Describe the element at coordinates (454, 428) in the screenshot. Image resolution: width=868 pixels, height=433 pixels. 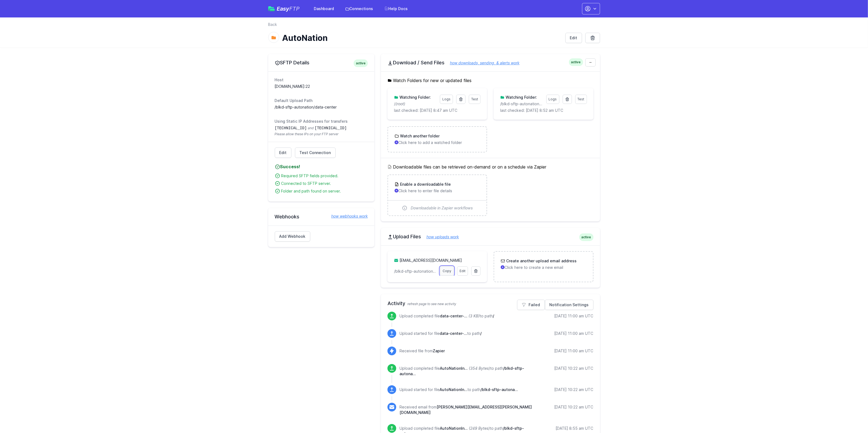
I see `span: AutoNationInput_Test12102025_1.csv` at that location.